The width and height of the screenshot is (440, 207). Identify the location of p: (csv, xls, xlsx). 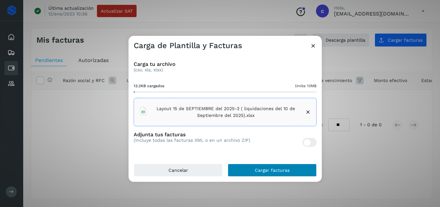
(225, 70).